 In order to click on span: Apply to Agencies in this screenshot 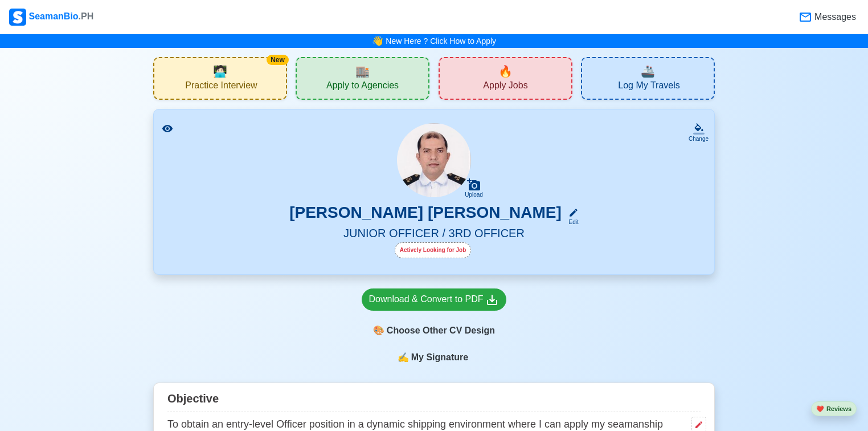, I will do `click(363, 86)`.